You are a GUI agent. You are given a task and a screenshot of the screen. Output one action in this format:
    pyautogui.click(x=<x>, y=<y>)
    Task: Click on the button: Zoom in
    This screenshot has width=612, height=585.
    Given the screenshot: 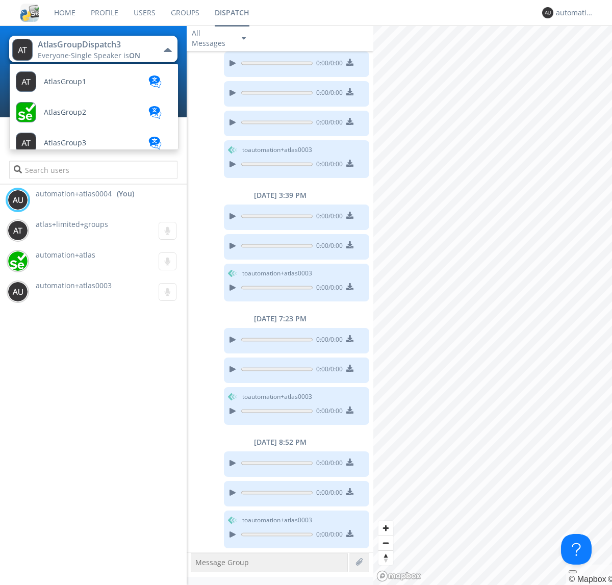 What is the action you would take?
    pyautogui.click(x=386, y=528)
    